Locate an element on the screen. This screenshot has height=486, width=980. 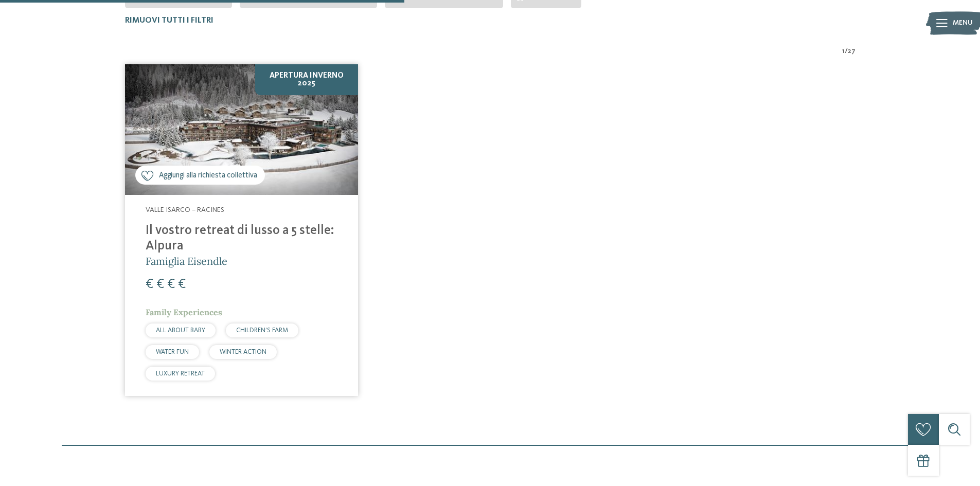
span: ALL ABOUT BABY is located at coordinates (180, 331).